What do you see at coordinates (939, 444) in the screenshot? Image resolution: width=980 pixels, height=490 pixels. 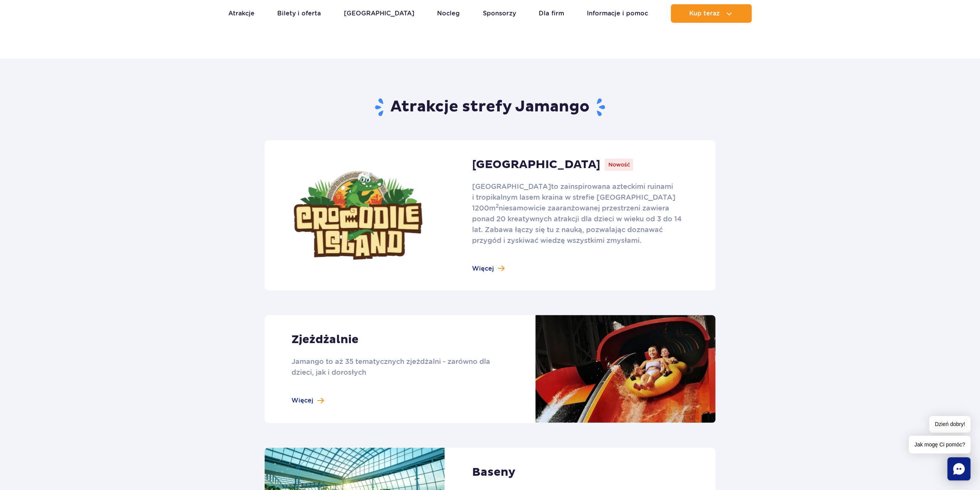 I see `span: Jak mogę Ci pomóc?` at bounding box center [939, 444].